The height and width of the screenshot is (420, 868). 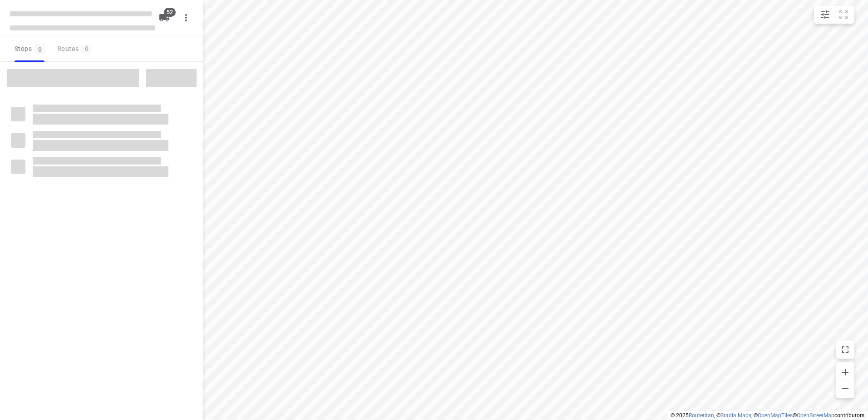 I want to click on a: OpenStreetMap, so click(x=816, y=416).